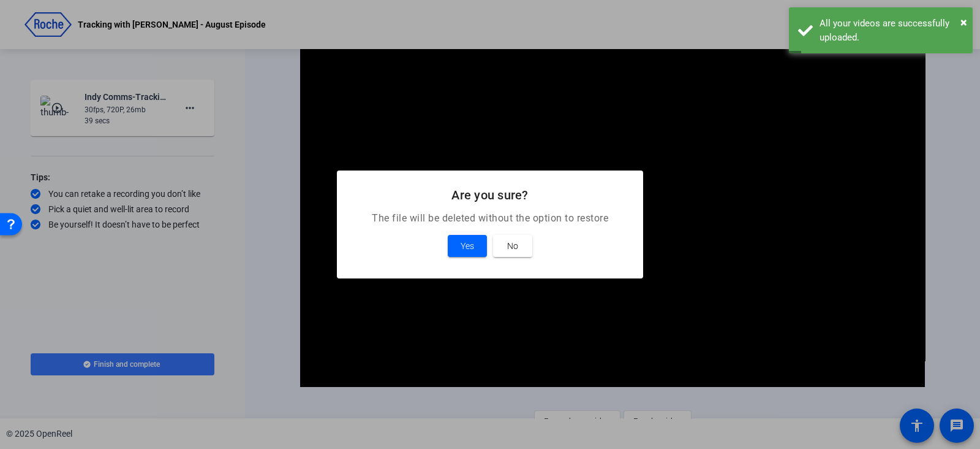 This screenshot has width=980, height=449. Describe the element at coordinates (513, 246) in the screenshot. I see `span: No` at that location.